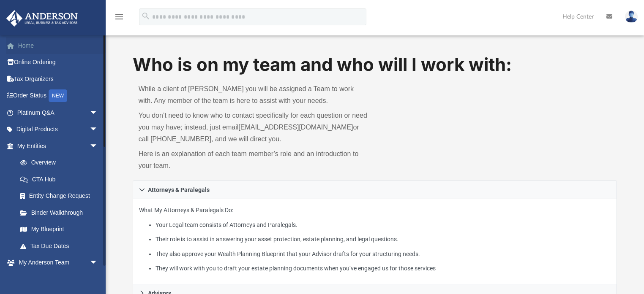 This screenshot has width=644, height=294. I want to click on i: menu, so click(119, 17).